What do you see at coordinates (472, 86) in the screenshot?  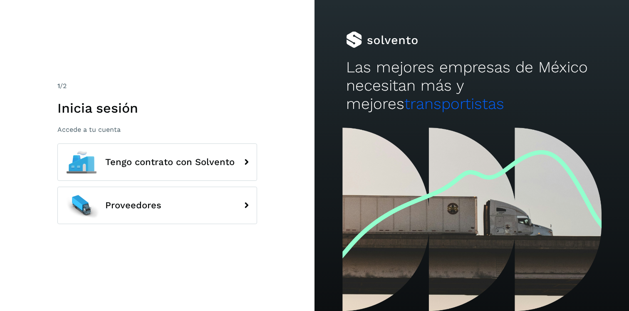 I see `h2: Las mejores empresas de México necesitan más y mejores` at bounding box center [472, 86].